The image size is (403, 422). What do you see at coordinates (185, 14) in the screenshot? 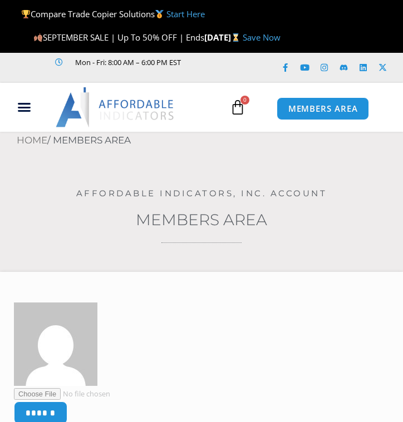
I see `a: Start Here` at bounding box center [185, 14].